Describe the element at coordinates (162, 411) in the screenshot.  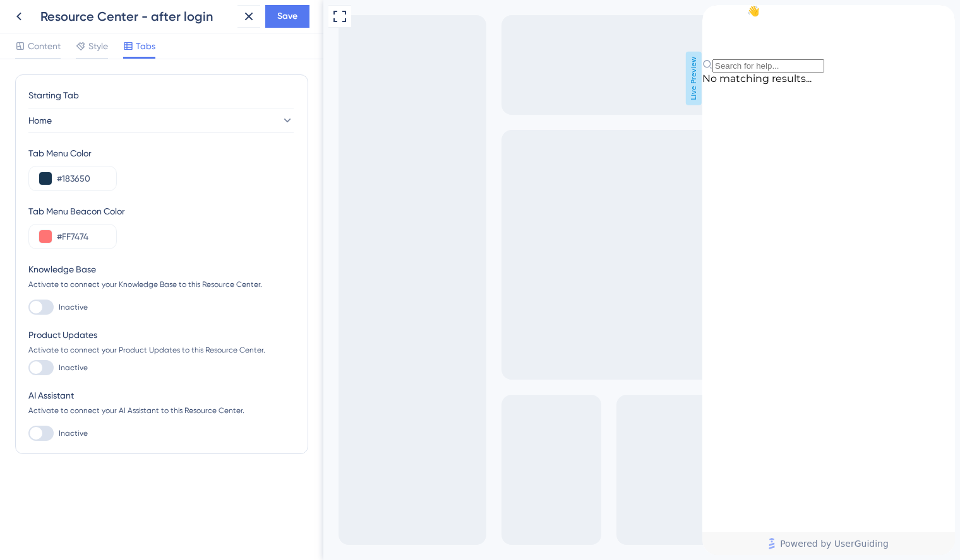
I see `div: Activate to connect your AI Assistant to this Resource Center.` at that location.